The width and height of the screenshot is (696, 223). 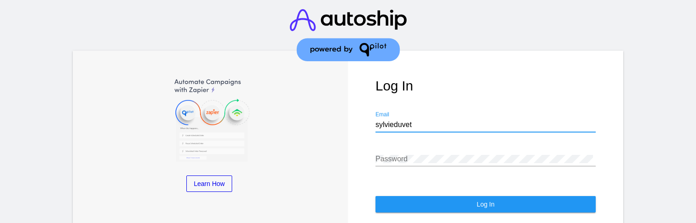 I want to click on input: Email, so click(x=485, y=125).